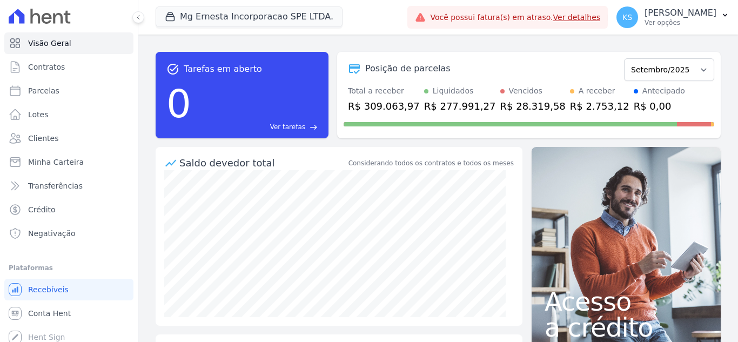 The height and width of the screenshot is (342, 738). Describe the element at coordinates (69, 210) in the screenshot. I see `a: Crédito` at that location.